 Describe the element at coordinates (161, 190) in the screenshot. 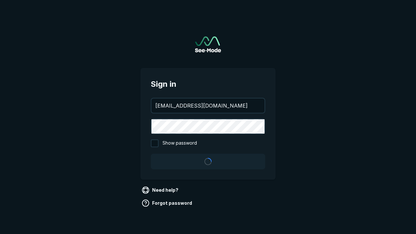

I see `a: Need help?` at that location.